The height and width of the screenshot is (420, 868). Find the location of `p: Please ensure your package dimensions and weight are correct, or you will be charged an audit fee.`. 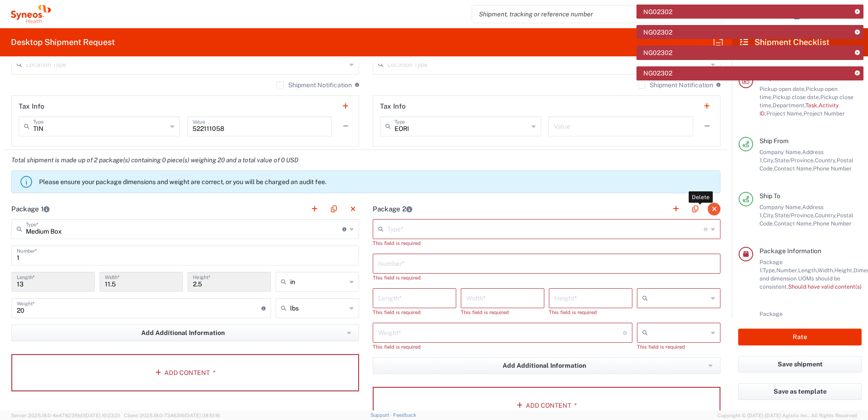

p: Please ensure your package dimensions and weight are correct, or you will be charged an audit fee. is located at coordinates (377, 182).